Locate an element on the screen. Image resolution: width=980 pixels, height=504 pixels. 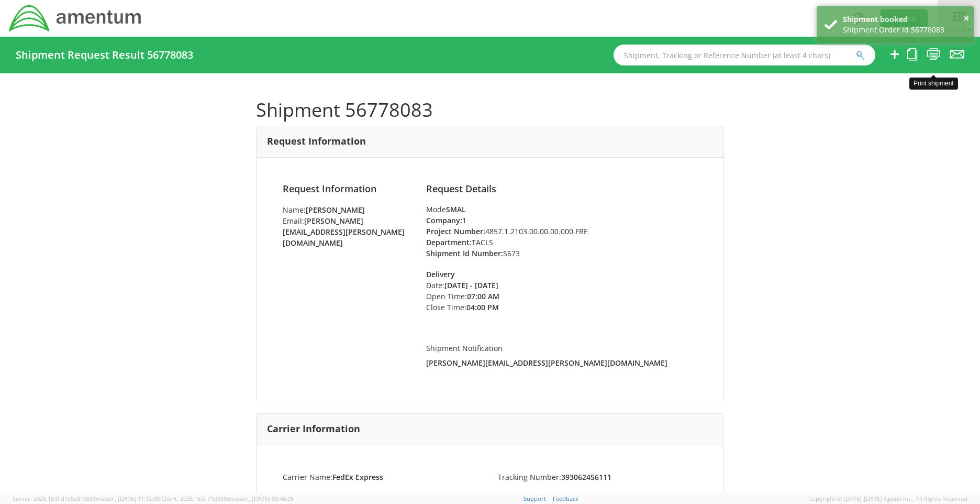
h5: Shipment Notification is located at coordinates (562, 348).